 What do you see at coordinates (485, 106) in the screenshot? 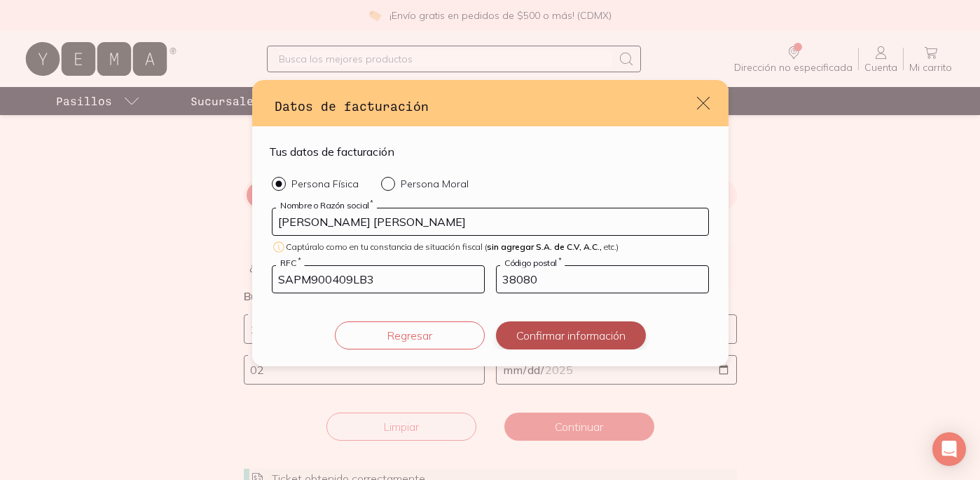
I see `h3: Datos de facturación` at bounding box center [485, 106].